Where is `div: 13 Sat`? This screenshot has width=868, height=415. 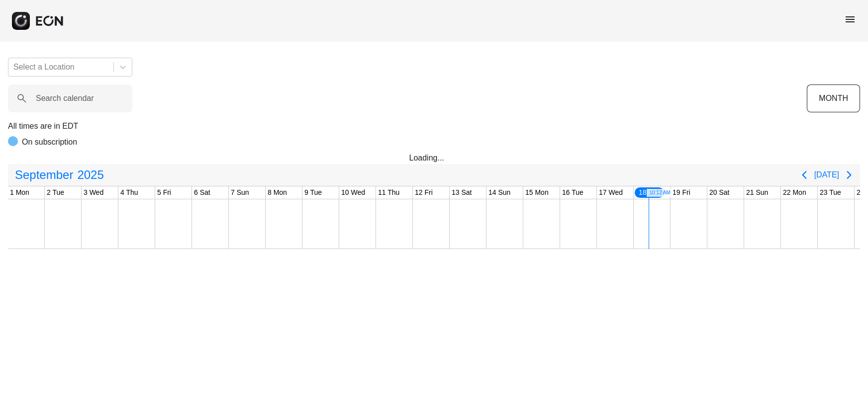 div: 13 Sat is located at coordinates (461, 192).